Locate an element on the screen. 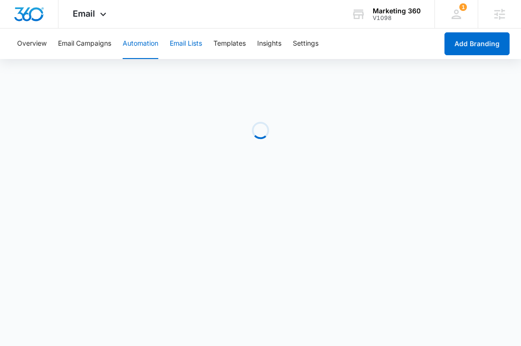 This screenshot has height=346, width=521. button: Email Campaigns is located at coordinates (85, 44).